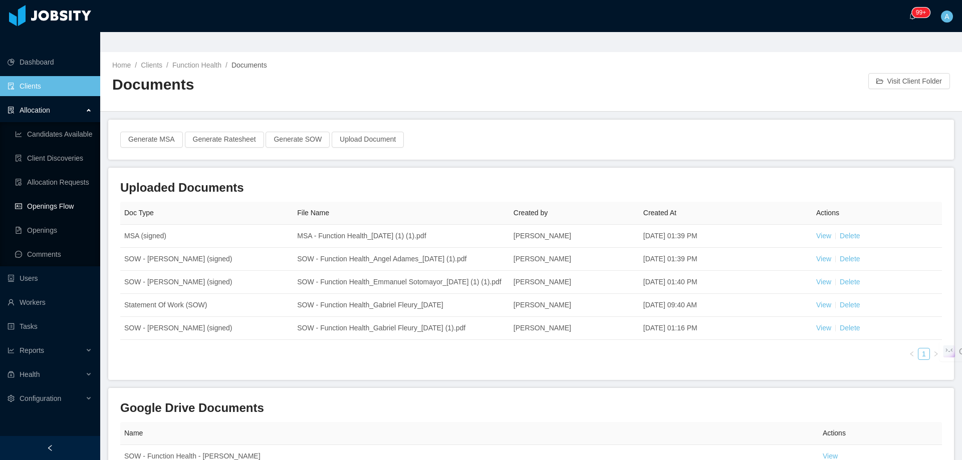 The image size is (962, 460). I want to click on span: Created by, so click(531, 213).